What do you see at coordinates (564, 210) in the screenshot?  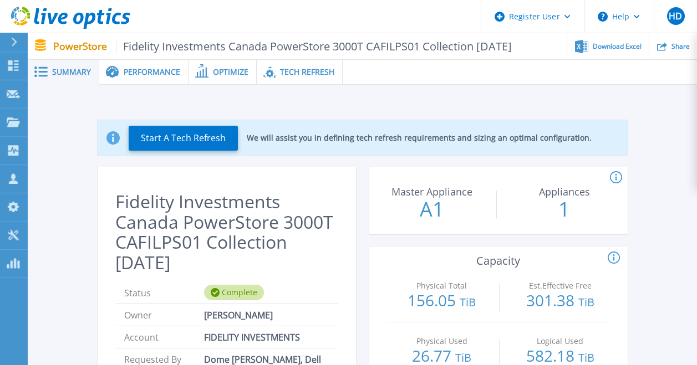 I see `p: 1` at bounding box center [564, 210].